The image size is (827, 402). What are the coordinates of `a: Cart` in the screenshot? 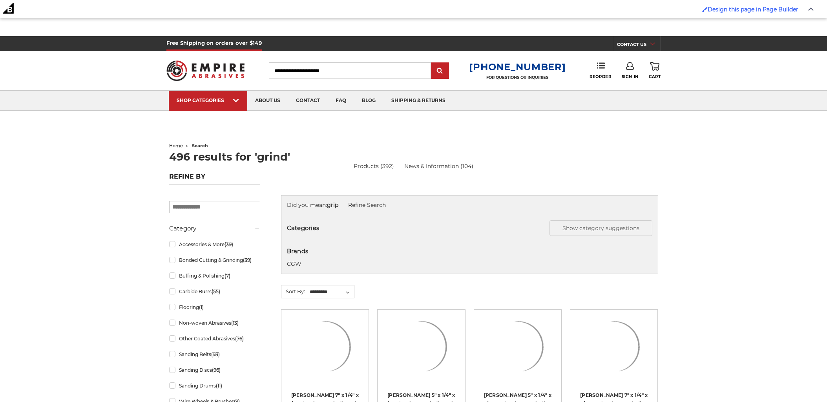 It's located at (655, 71).